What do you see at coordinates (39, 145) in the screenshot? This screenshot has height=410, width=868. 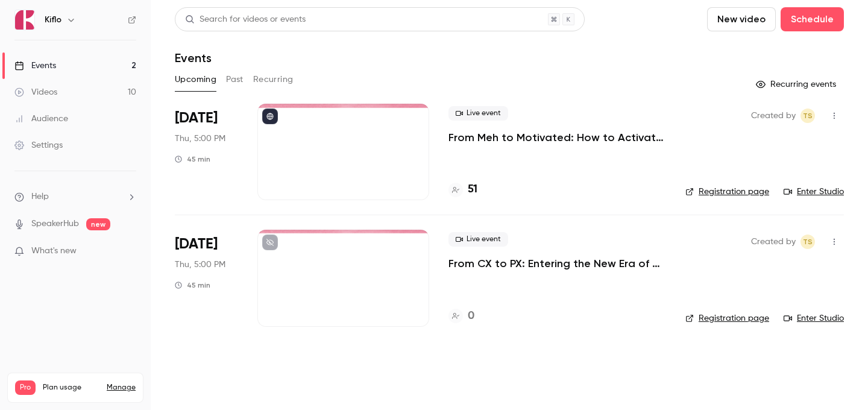 I see `div: Settings` at bounding box center [39, 145].